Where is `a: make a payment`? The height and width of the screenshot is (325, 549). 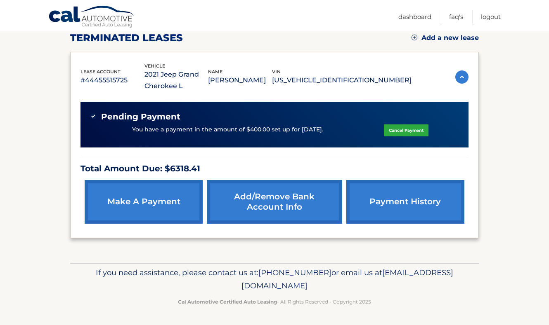 a: make a payment is located at coordinates (144, 202).